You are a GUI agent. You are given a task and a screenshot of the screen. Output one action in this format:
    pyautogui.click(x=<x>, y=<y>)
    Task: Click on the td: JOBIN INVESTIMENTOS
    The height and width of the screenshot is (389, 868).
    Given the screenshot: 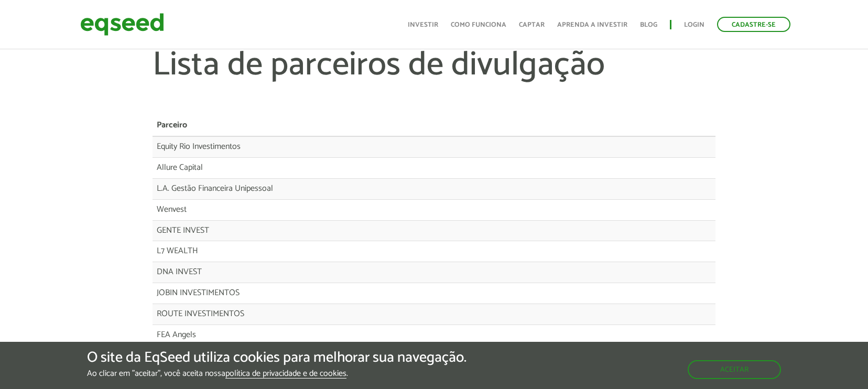 What is the action you would take?
    pyautogui.click(x=416, y=294)
    